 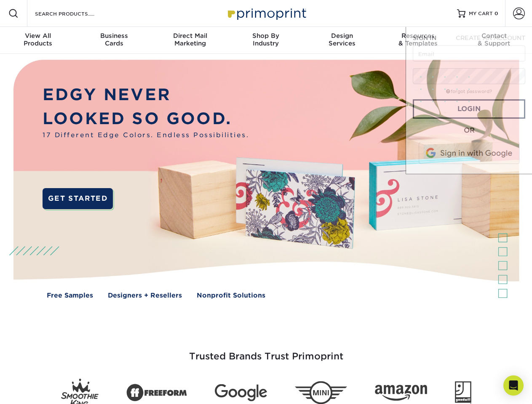 What do you see at coordinates (241, 393) in the screenshot?
I see `img: Google` at bounding box center [241, 393].